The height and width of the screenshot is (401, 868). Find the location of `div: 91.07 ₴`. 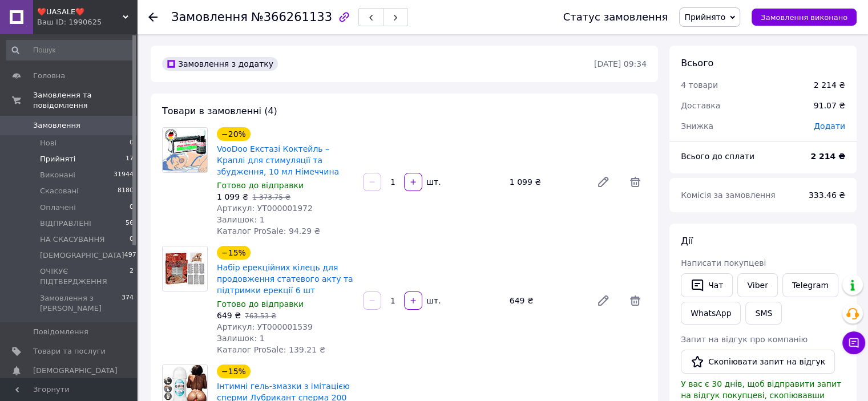

div: 91.07 ₴ is located at coordinates (830, 106).